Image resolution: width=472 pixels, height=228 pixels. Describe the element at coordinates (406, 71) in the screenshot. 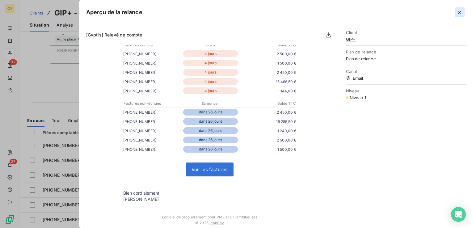

I see `span: Canal` at that location.